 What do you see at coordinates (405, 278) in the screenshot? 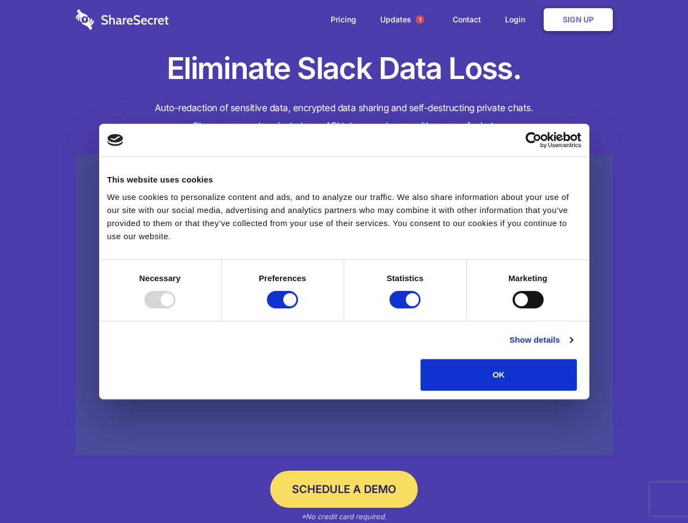
I see `strong: Statistics` at bounding box center [405, 278].